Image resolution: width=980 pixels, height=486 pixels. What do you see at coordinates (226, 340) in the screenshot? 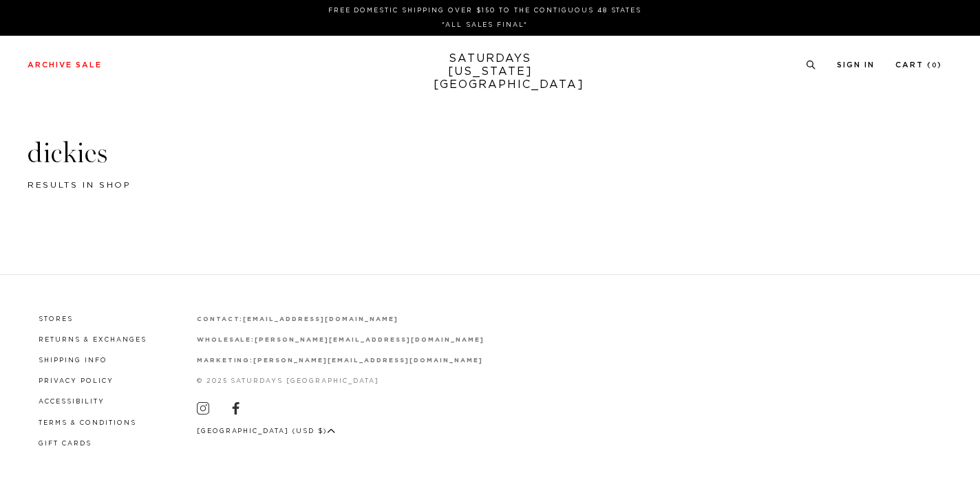
I see `strong: wholesale:` at bounding box center [226, 340].